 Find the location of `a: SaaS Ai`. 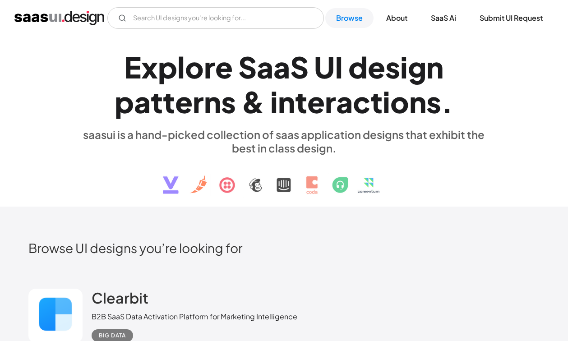

a: SaaS Ai is located at coordinates (443, 18).